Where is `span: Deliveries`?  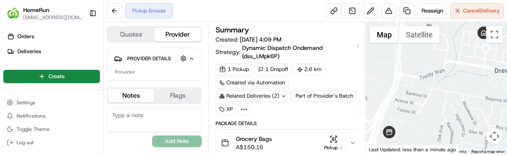 span: Deliveries is located at coordinates (29, 51).